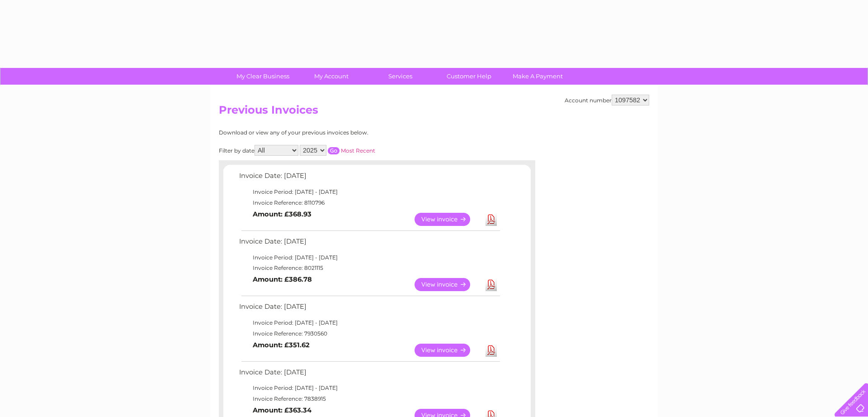 Image resolution: width=868 pixels, height=417 pixels. I want to click on b: Amount: £363.34, so click(282, 410).